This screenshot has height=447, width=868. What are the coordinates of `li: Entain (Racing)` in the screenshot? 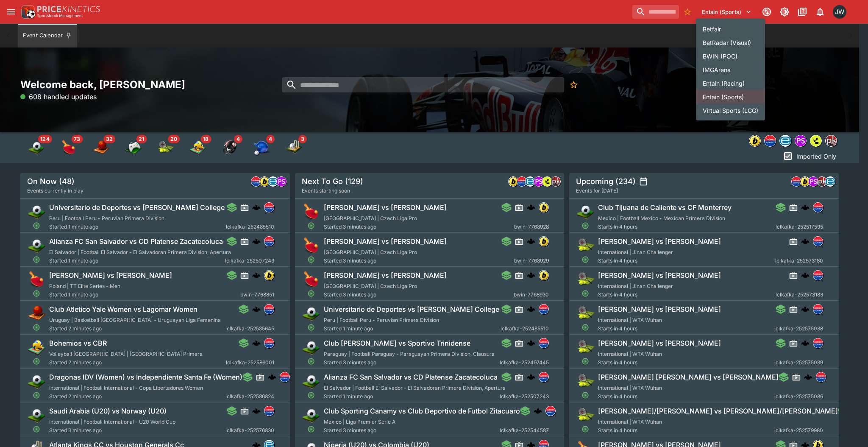 It's located at (730, 83).